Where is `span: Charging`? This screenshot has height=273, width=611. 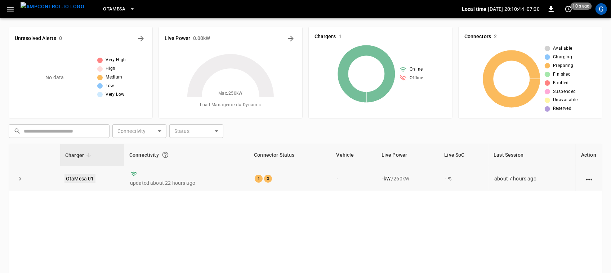 span: Charging is located at coordinates (563, 57).